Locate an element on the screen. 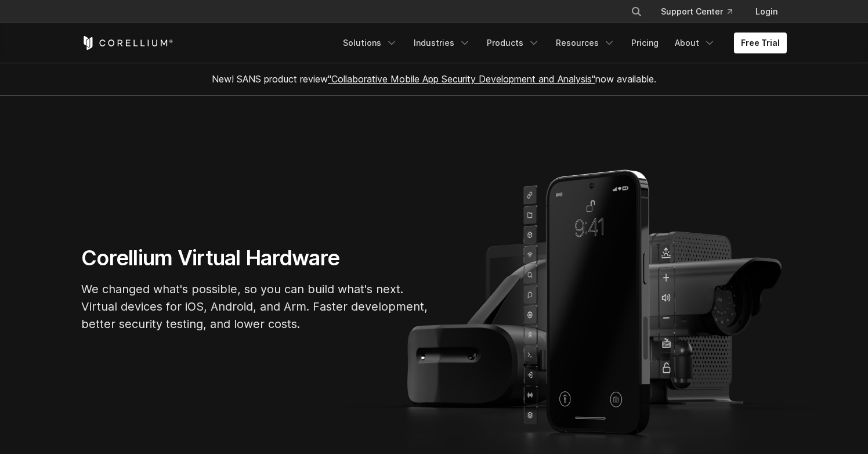  a: Support Center is located at coordinates (696, 11).